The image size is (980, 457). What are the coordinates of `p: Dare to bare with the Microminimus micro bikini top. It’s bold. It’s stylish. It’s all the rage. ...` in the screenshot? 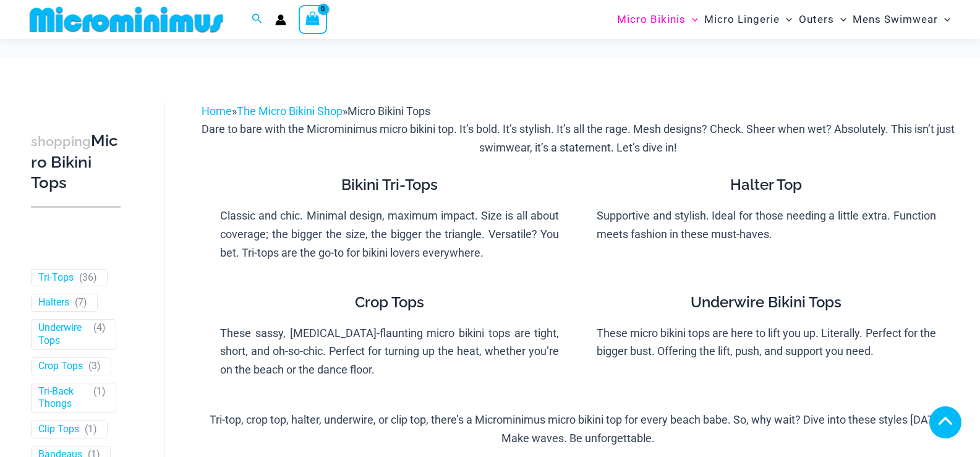 It's located at (578, 138).